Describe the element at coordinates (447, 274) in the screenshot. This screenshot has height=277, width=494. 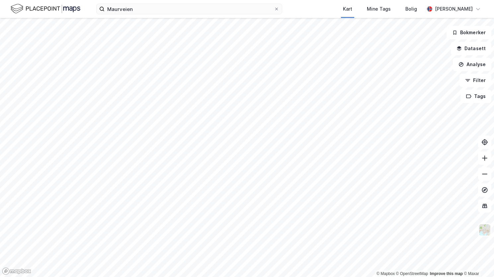
I see `a: Improve this map` at that location.